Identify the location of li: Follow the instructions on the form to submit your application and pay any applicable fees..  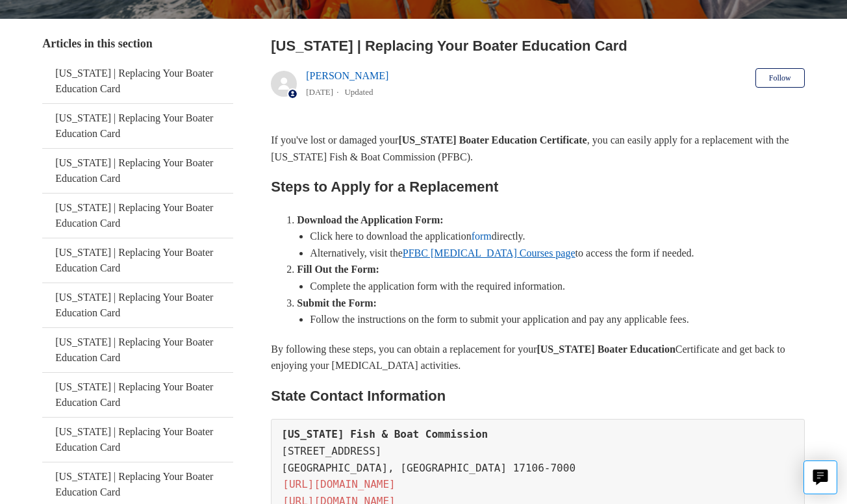
(557, 320).